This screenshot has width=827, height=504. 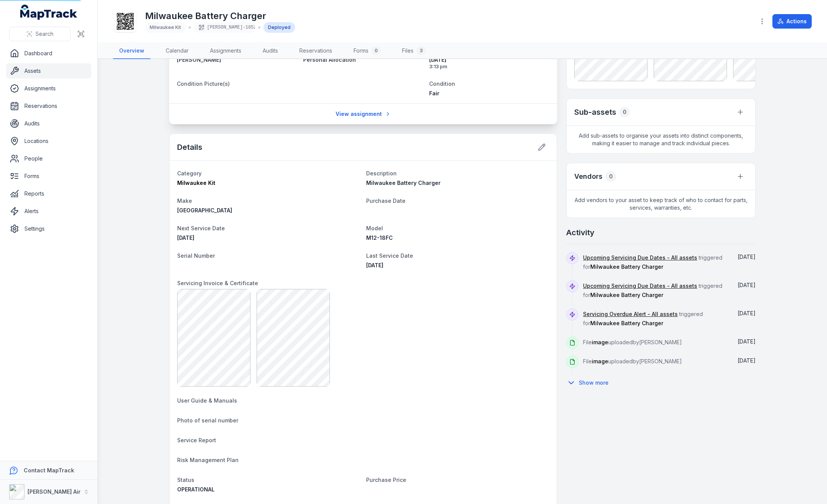 I want to click on time: 01/03/2025, 12:00:00 am, so click(x=375, y=265).